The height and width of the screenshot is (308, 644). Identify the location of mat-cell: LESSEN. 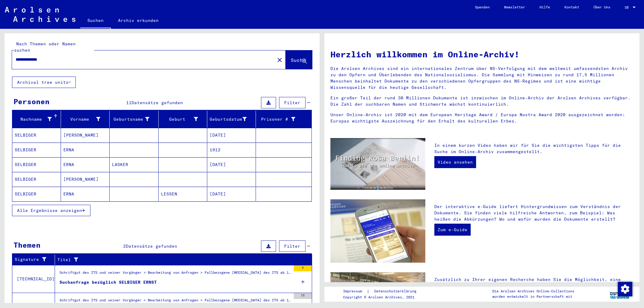
(183, 194).